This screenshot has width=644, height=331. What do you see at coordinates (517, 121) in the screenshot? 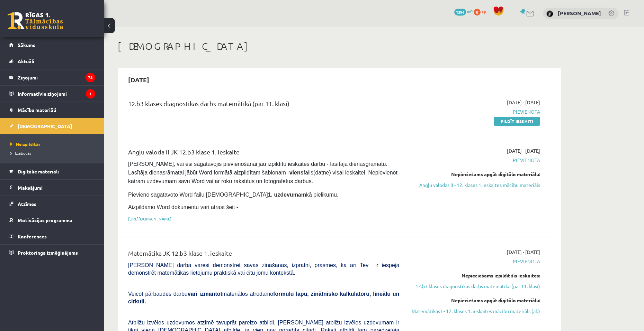
I see `a: Pildīt ieskaiti` at bounding box center [517, 121].